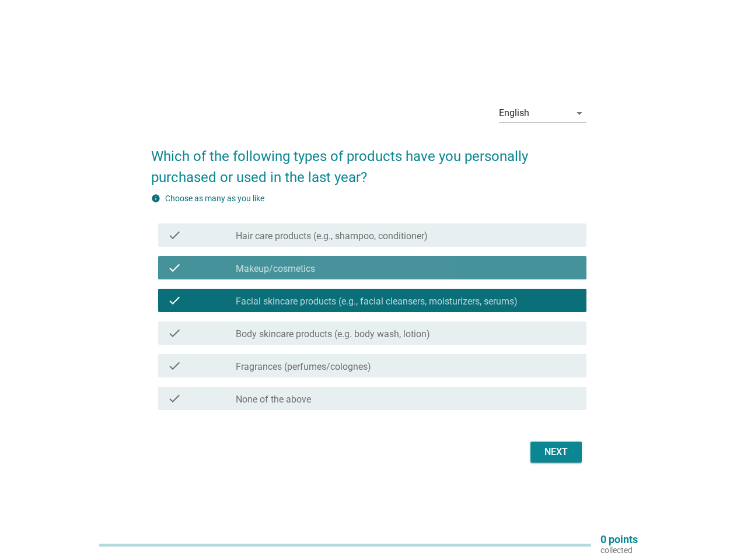 The image size is (737, 560). Describe the element at coordinates (620, 550) in the screenshot. I see `p: collected` at that location.